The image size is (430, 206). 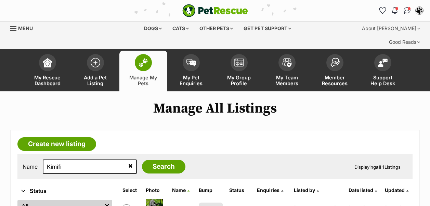 I want to click on th: Bump, so click(x=211, y=190).